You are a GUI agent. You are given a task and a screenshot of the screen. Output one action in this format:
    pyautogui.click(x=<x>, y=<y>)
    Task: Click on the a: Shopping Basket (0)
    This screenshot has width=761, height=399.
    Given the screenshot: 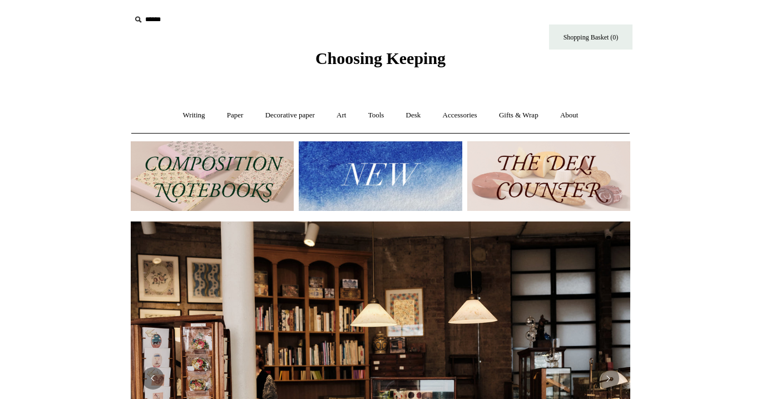 What is the action you would take?
    pyautogui.click(x=591, y=37)
    